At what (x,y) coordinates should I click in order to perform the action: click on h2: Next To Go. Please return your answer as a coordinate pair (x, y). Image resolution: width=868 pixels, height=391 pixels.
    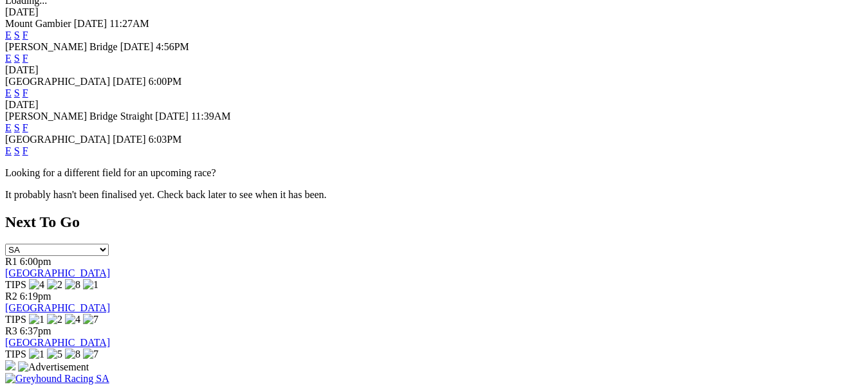
    Looking at the image, I should click on (434, 222).